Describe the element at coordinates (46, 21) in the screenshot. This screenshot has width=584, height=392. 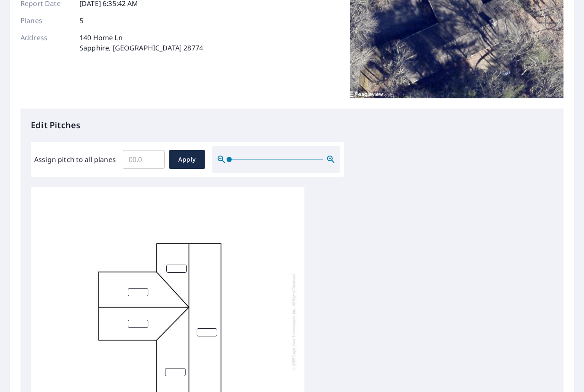
I see `p: Planes` at that location.